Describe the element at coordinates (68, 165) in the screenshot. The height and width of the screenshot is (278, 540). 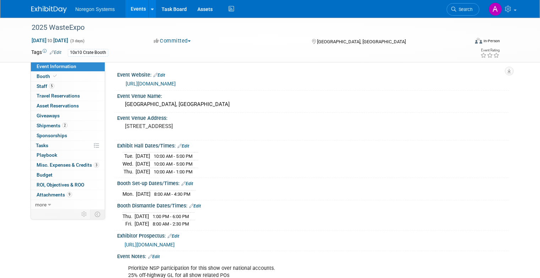
I see `span: Misc. Expenses & Credits` at that location.